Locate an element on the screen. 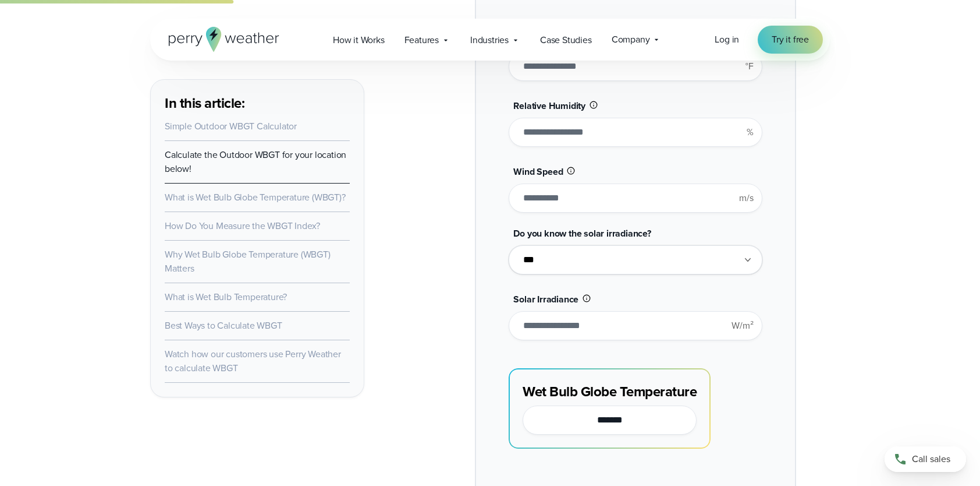 The width and height of the screenshot is (980, 486). span: How it Works is located at coordinates (359, 40).